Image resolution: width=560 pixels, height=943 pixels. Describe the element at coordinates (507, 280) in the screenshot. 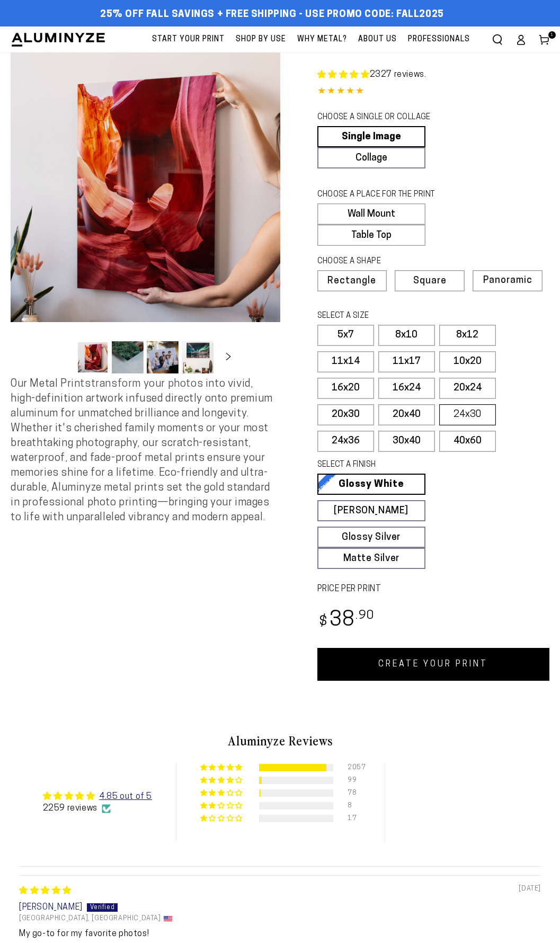

I see `span: Panoramic` at that location.